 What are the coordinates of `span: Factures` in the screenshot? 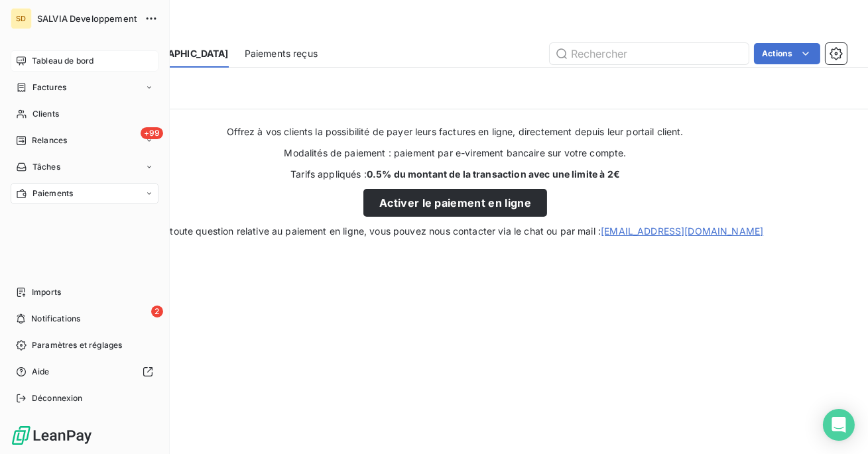 It's located at (49, 88).